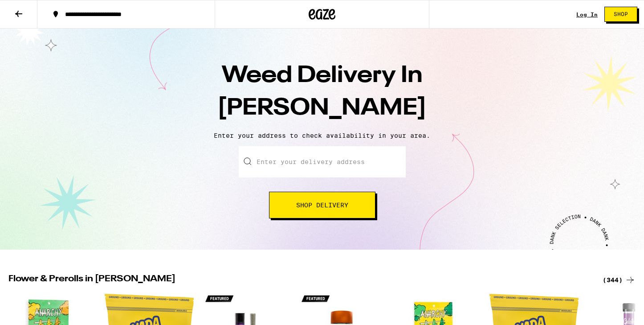 Image resolution: width=644 pixels, height=325 pixels. I want to click on button: Shop Delivery, so click(322, 205).